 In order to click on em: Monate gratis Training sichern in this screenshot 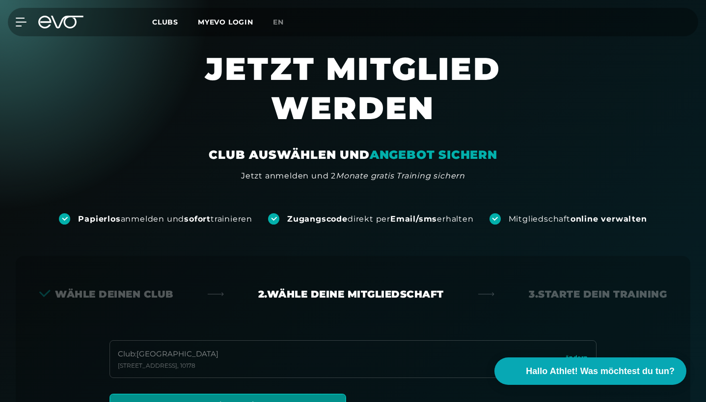, I will do `click(400, 176)`.